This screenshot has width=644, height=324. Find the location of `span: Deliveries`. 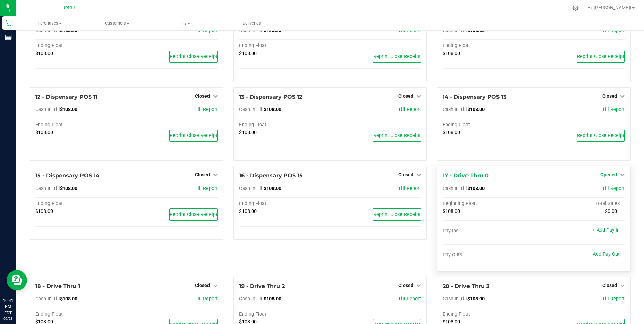

span: Deliveries is located at coordinates (251, 23).